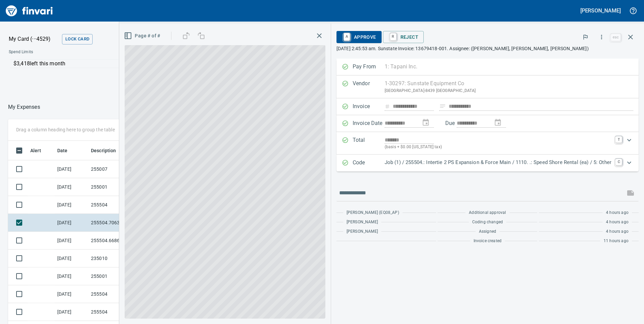  Describe the element at coordinates (116, 72) in the screenshot. I see `p: Online allowed` at that location.